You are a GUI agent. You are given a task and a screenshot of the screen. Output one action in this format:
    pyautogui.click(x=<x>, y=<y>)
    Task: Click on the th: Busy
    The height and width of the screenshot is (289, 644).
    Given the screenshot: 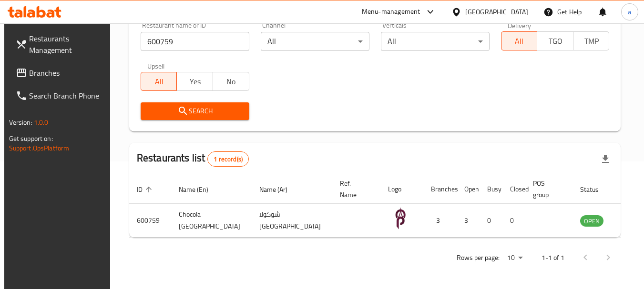 What is the action you would take?
    pyautogui.click(x=491, y=189)
    